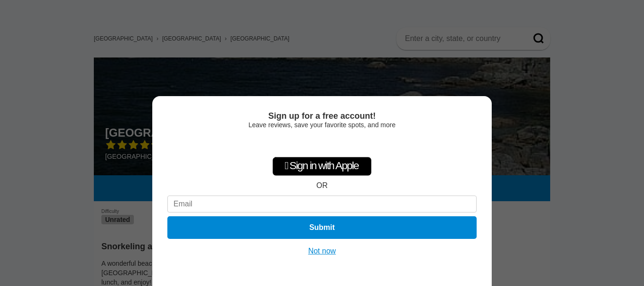 The height and width of the screenshot is (286, 644). Describe the element at coordinates (322, 251) in the screenshot. I see `button: Not now` at that location.